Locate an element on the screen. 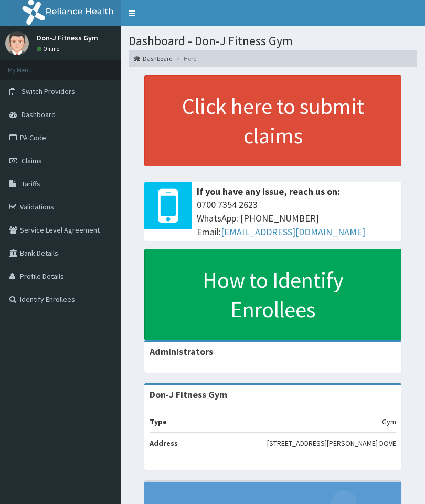 This screenshot has height=504, width=425. a: Dashboard is located at coordinates (154, 59).